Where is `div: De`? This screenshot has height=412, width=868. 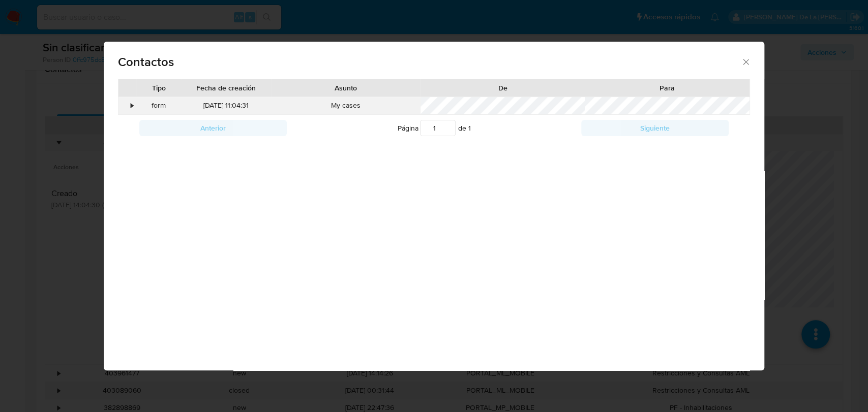 div: De is located at coordinates (502, 88).